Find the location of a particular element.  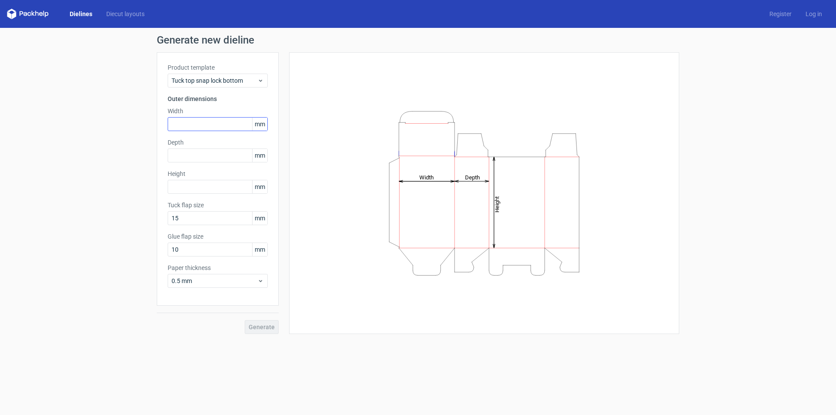

a: Log in is located at coordinates (814, 14).